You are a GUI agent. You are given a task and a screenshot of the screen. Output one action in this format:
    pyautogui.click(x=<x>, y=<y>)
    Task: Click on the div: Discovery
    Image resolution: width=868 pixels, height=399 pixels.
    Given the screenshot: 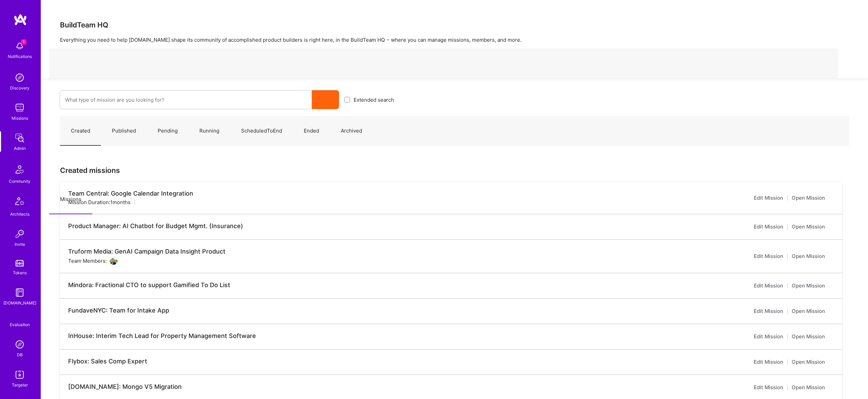 What is the action you would take?
    pyautogui.click(x=19, y=87)
    